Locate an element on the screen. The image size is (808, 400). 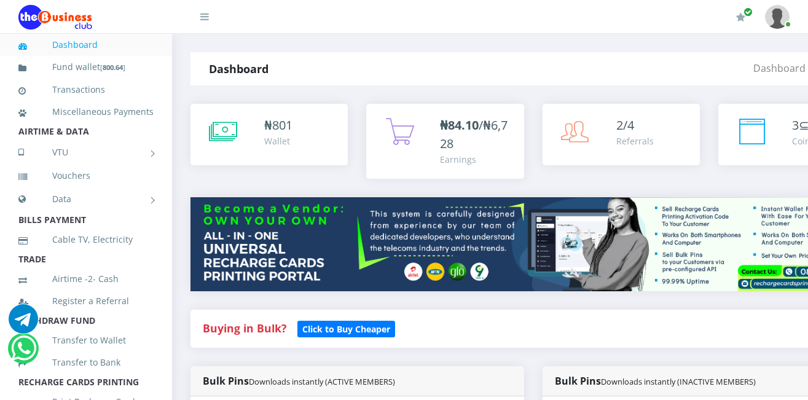
img: User is located at coordinates (777, 17).